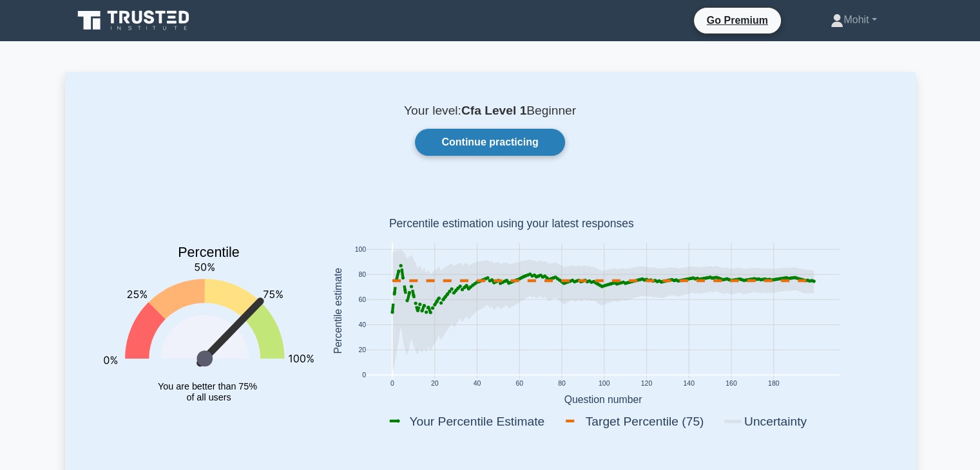  What do you see at coordinates (510, 224) in the screenshot?
I see `text: Percentile estimation using your latest responses` at bounding box center [510, 224].